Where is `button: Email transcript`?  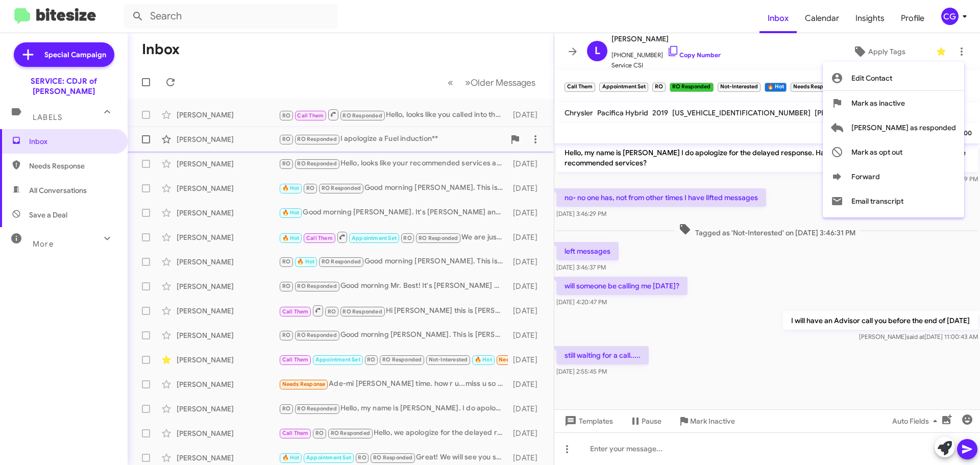
button: Email transcript is located at coordinates (893, 201).